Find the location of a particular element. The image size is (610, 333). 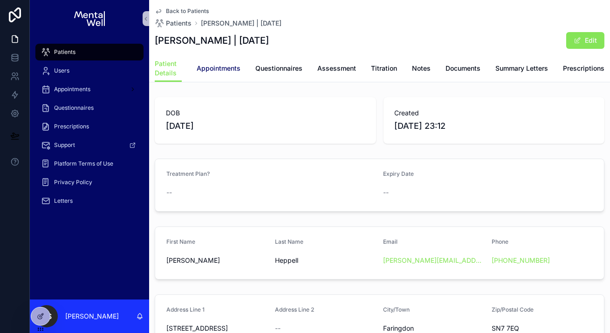

a: Privacy Policy is located at coordinates (89, 183).